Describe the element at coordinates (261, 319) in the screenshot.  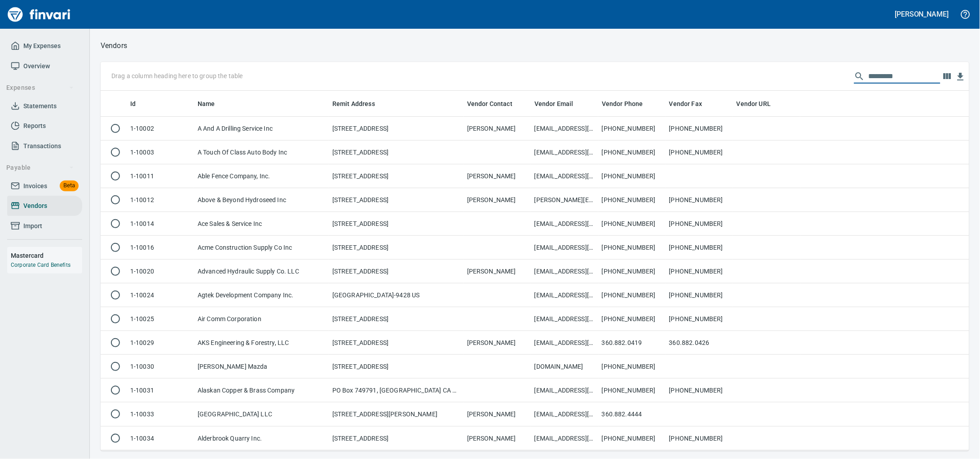
I see `td: Air Comm Corporation` at that location.